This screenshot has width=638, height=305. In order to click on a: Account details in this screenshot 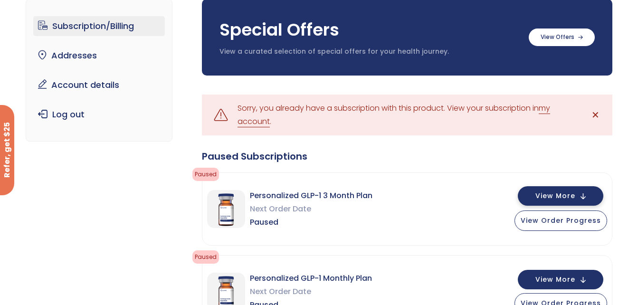, I will do `click(99, 85)`.